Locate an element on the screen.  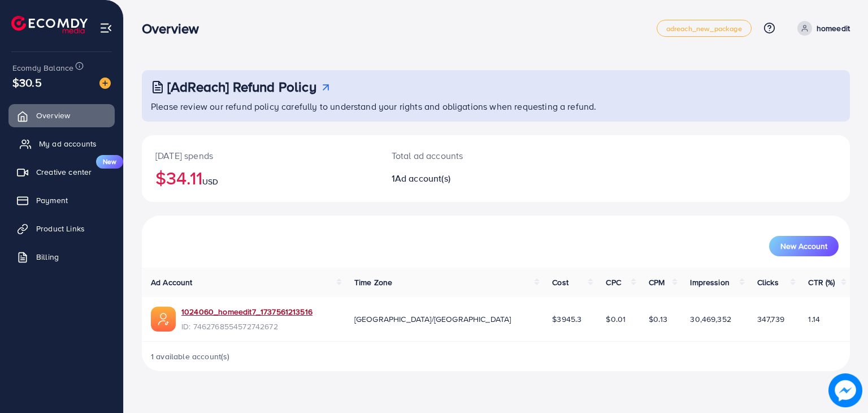
span: 30,469,352 is located at coordinates (710, 319).